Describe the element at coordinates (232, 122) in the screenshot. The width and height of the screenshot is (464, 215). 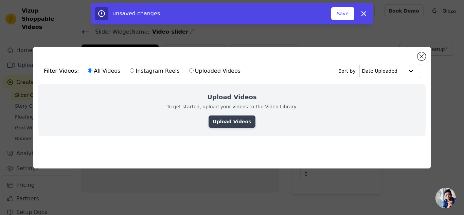
I see `a: Upload Videos` at that location.